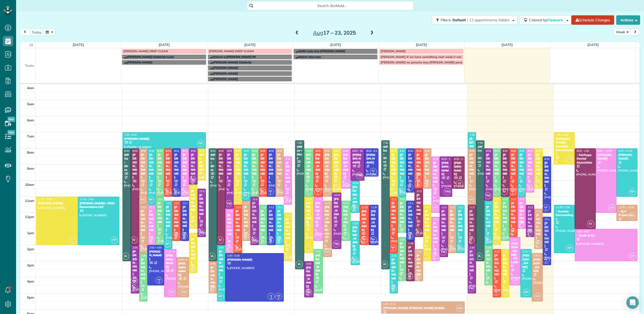 The image size is (644, 314). Describe the element at coordinates (360, 183) in the screenshot. I see `span: 10:00 - 12:00` at that location.